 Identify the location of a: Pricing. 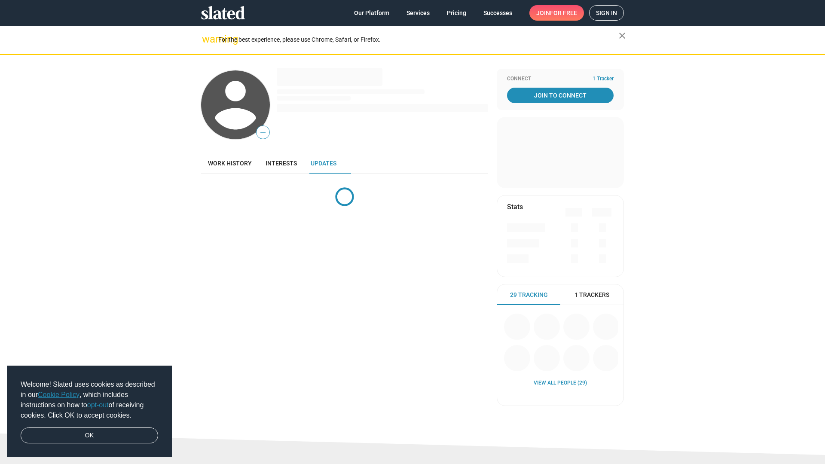
(456, 13).